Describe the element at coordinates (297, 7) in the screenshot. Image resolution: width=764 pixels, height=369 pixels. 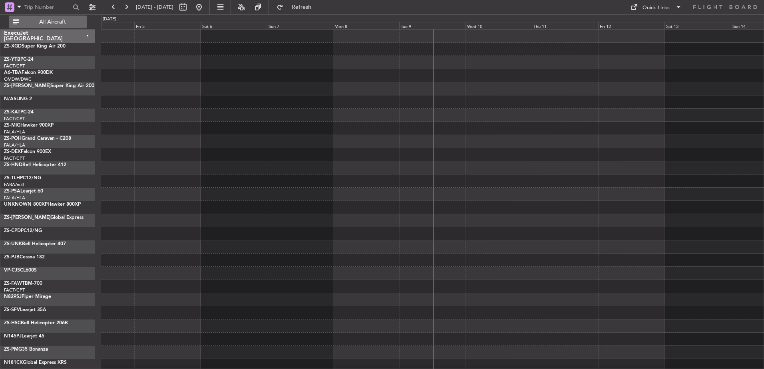
I see `button: Refresh` at that location.